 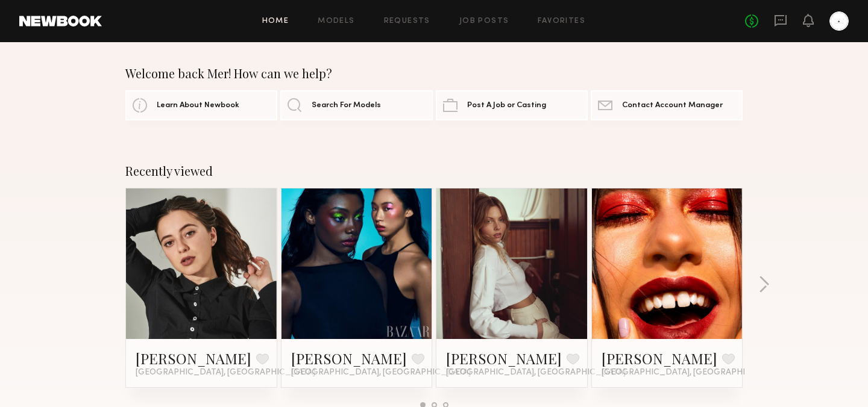 I want to click on a: Favorites, so click(x=562, y=21).